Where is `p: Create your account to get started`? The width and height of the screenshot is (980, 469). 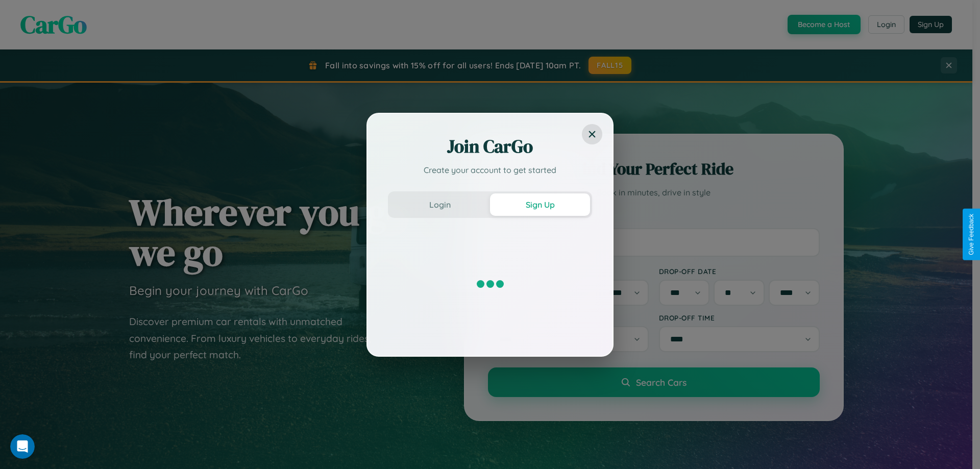 p: Create your account to get started is located at coordinates (490, 170).